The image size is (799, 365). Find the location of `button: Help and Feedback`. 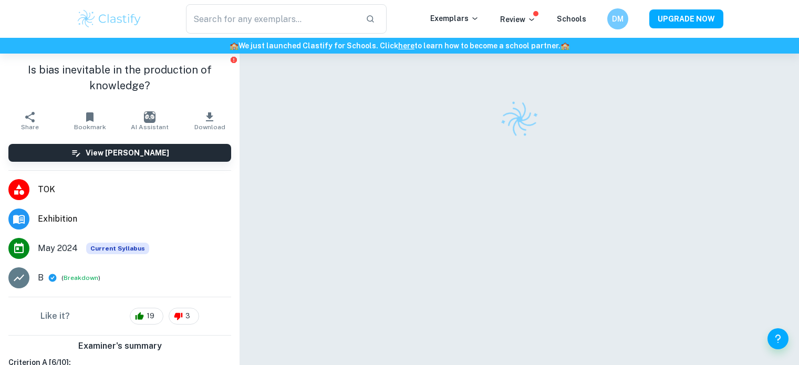

button: Help and Feedback is located at coordinates (778, 339).